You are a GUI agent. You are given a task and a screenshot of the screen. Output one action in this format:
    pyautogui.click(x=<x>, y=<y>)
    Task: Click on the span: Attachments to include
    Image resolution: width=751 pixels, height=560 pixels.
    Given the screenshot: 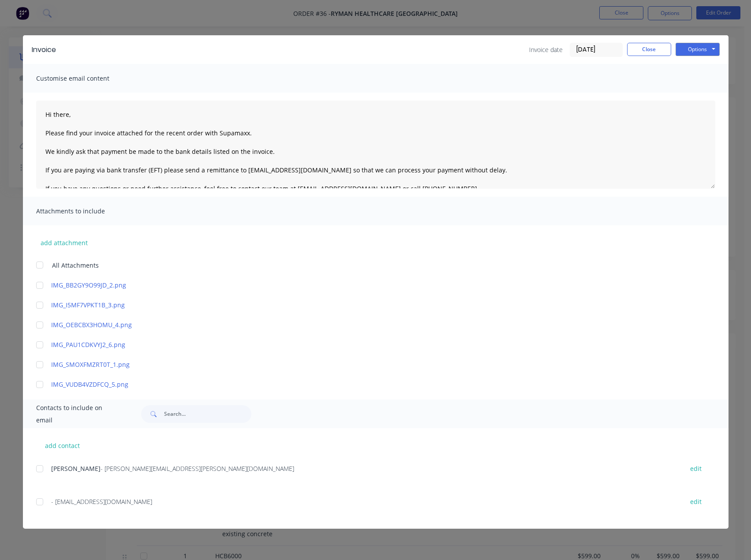 What is the action you would take?
    pyautogui.click(x=85, y=212)
    